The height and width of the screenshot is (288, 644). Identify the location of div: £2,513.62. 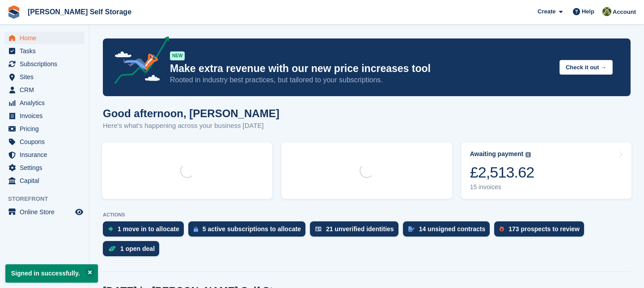
(502, 172).